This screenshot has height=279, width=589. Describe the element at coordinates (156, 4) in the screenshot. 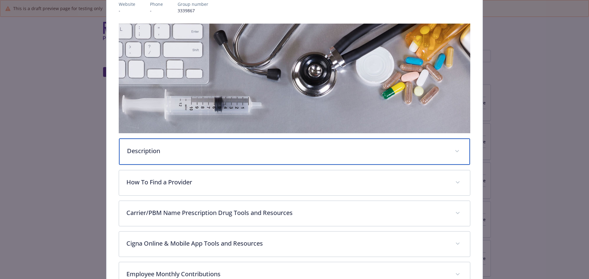

I see `p: Phone` at that location.